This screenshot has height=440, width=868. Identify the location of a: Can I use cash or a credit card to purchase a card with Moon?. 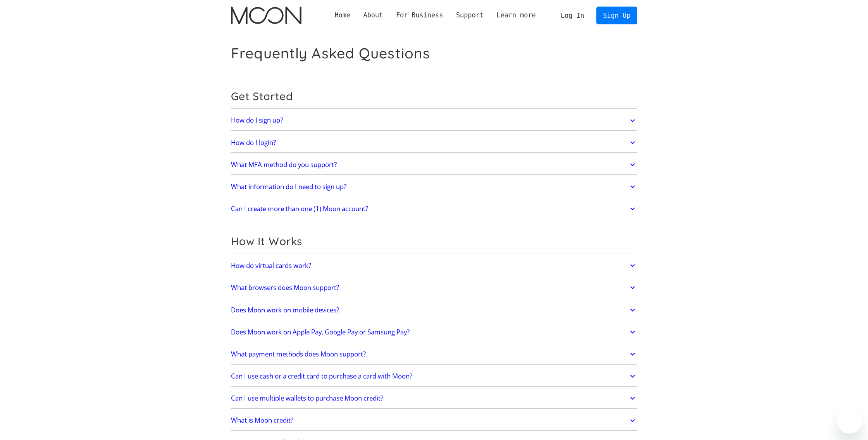
(434, 377).